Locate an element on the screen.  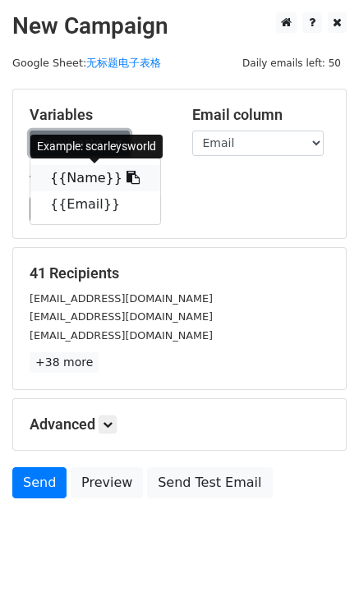
h5: Email column is located at coordinates (261, 115).